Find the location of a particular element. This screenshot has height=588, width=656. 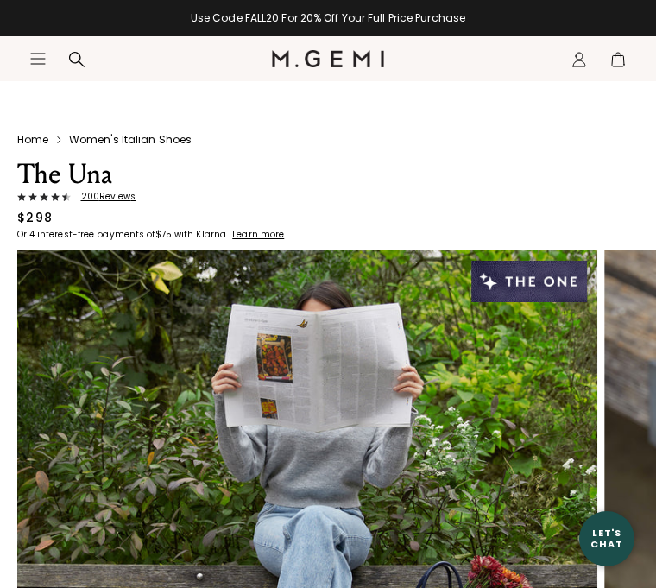

klarna-placement-style-amount: $75 is located at coordinates (163, 234).